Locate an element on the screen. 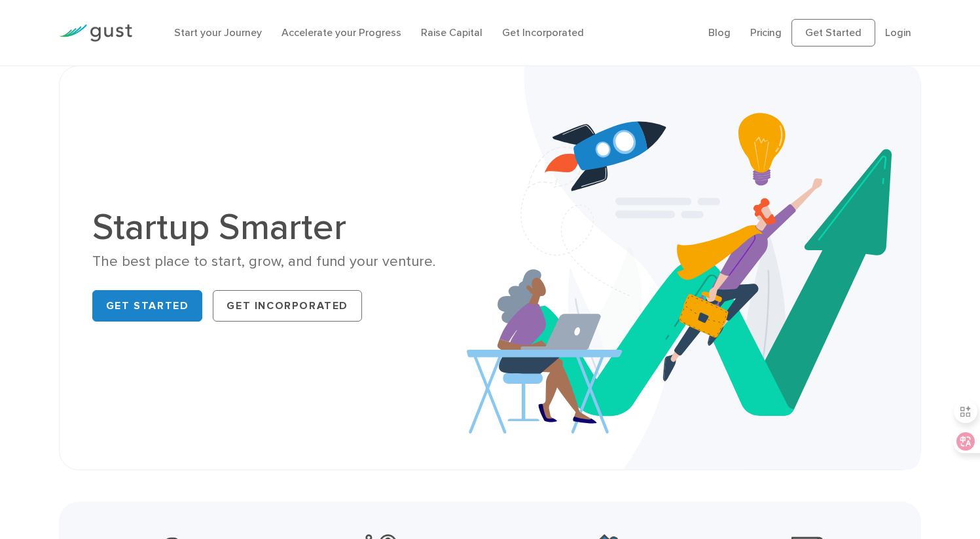 This screenshot has width=980, height=539. img: Startup Smarter Hero is located at coordinates (693, 268).